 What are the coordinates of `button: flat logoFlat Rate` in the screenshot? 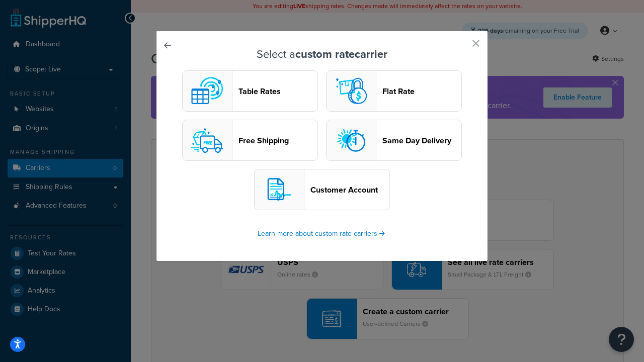 It's located at (394, 91).